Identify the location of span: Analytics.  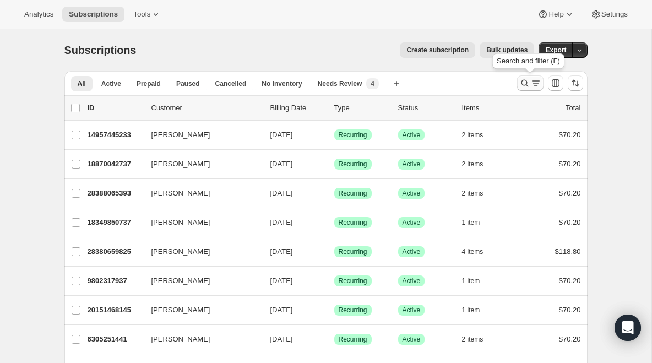
(39, 14).